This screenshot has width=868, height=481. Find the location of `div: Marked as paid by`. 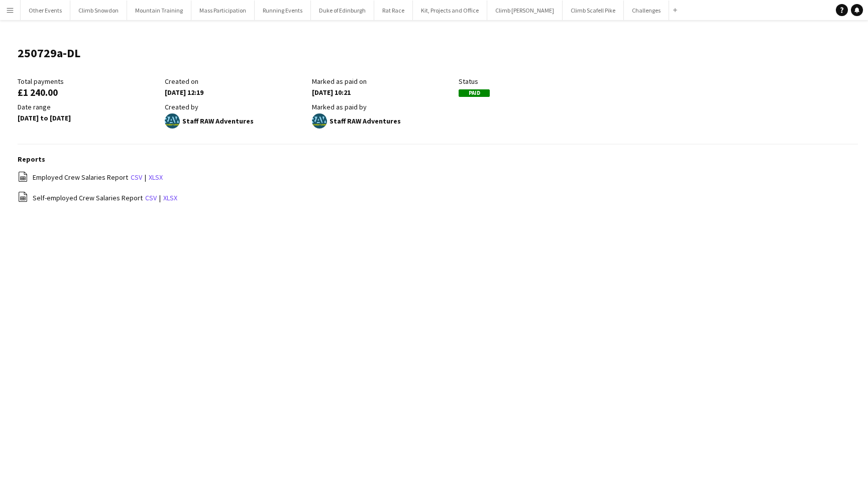

div: Marked as paid by is located at coordinates (383, 107).